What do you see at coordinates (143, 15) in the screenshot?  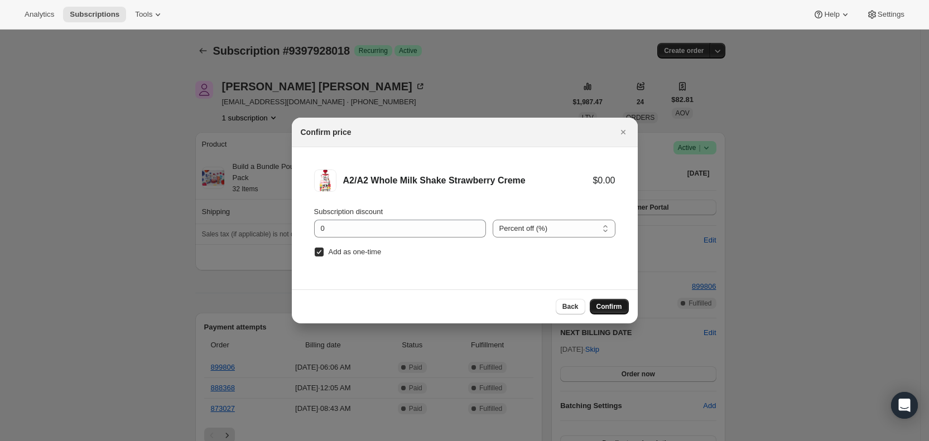 I see `span: Tools` at bounding box center [143, 15].